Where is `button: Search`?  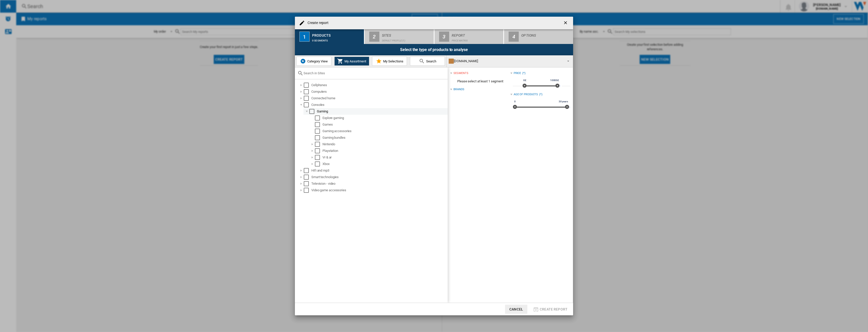 button: Search is located at coordinates (428, 61).